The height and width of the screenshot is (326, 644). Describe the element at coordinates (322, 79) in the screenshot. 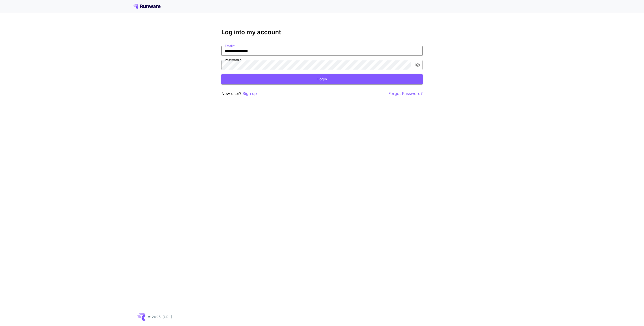

I see `button: Login` at that location.